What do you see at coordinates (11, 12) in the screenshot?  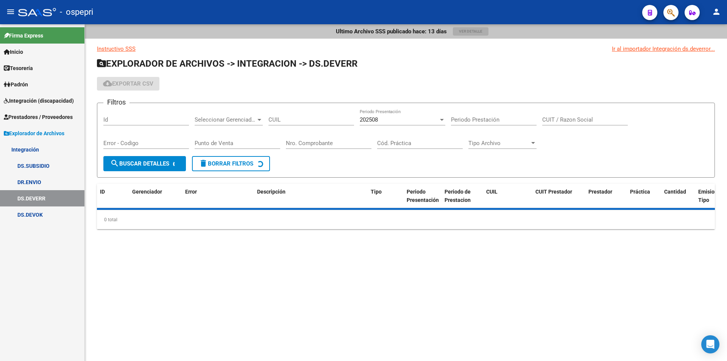 I see `mat-icon: menu` at bounding box center [11, 12].